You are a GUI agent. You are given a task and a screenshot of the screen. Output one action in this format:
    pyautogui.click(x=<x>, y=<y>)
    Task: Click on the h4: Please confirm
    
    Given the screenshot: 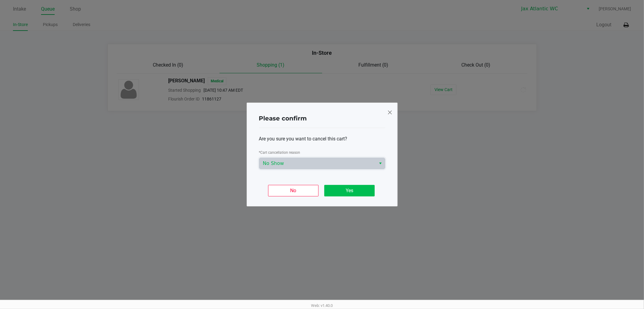 What is the action you would take?
    pyautogui.click(x=283, y=118)
    